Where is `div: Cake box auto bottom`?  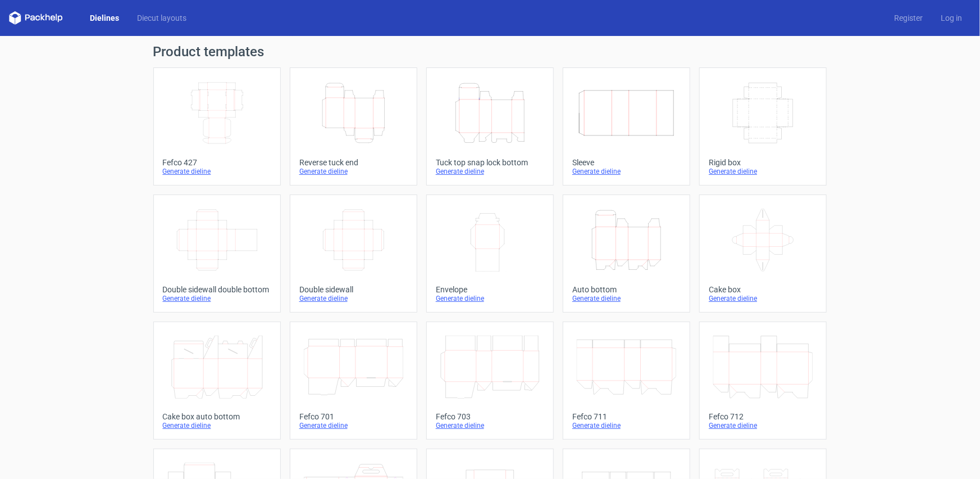
div: Cake box auto bottom is located at coordinates (217, 417).